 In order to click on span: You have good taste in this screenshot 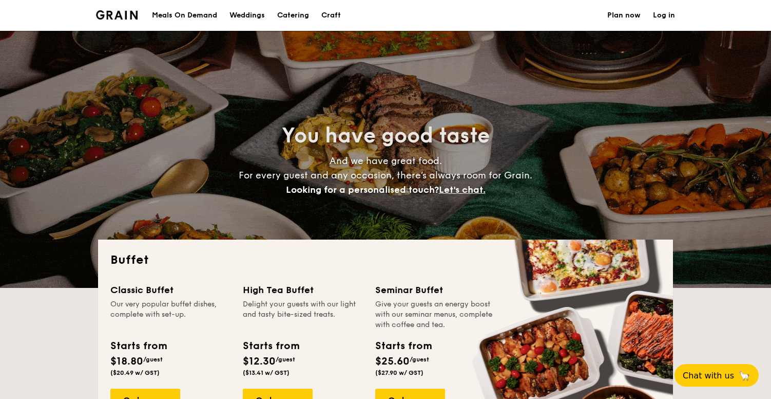, I will do `click(386, 136)`.